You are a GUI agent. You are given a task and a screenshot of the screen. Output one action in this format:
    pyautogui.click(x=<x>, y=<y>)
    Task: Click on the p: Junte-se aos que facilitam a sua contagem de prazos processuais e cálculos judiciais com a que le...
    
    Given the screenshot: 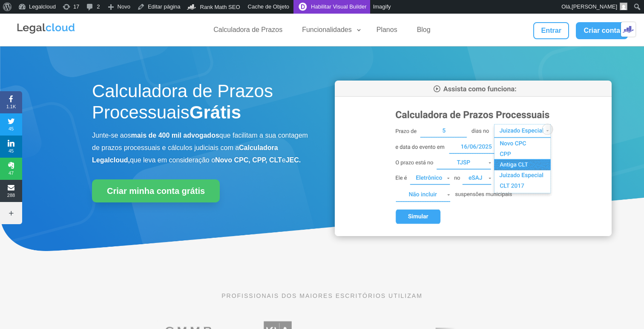 What is the action you would take?
    pyautogui.click(x=201, y=148)
    